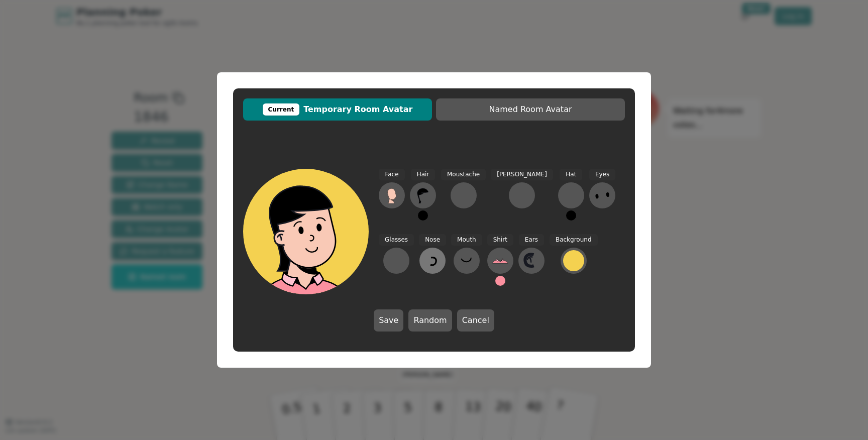  I want to click on div: Current, so click(281, 109).